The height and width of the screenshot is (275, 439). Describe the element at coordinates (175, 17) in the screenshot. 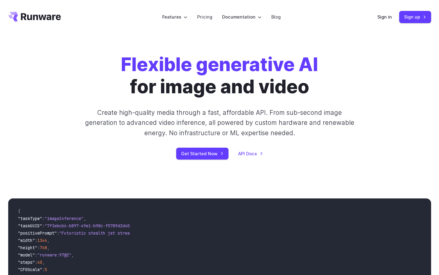

I see `label: Features` at that location.